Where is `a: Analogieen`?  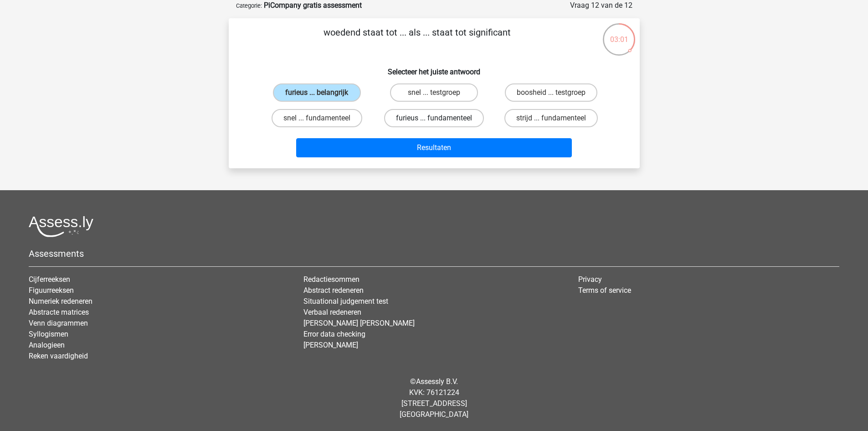 a: Analogieen is located at coordinates (46, 345).